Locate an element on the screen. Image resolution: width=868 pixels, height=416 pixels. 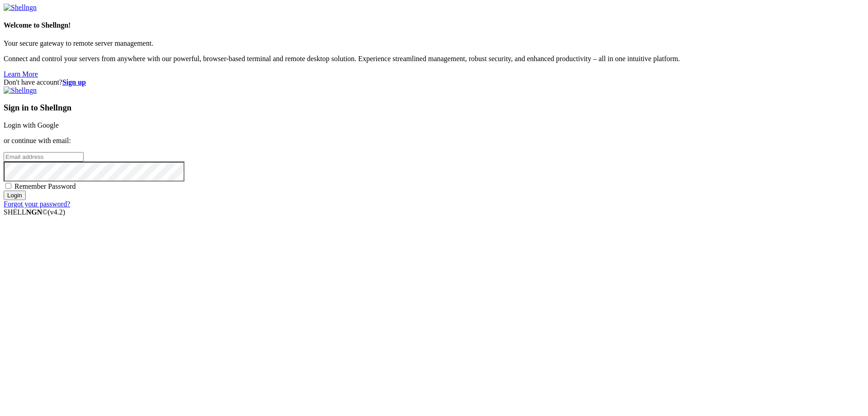
h3: Sign in to Shellngn is located at coordinates (434, 108).